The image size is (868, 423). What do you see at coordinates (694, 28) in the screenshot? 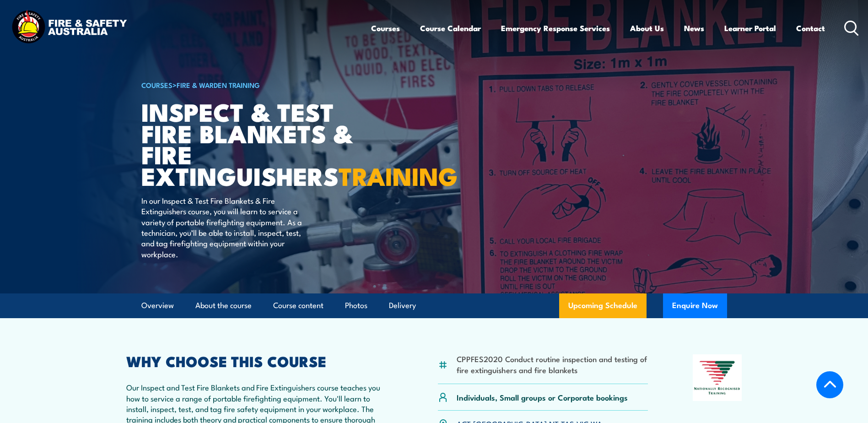
I see `a: News` at bounding box center [694, 28].